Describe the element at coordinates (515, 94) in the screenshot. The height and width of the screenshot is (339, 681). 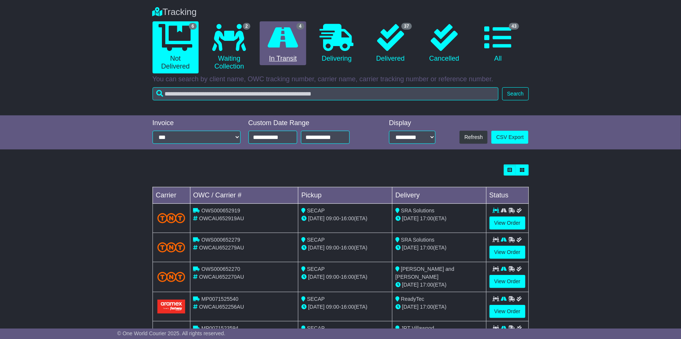
I see `button: Search` at that location.